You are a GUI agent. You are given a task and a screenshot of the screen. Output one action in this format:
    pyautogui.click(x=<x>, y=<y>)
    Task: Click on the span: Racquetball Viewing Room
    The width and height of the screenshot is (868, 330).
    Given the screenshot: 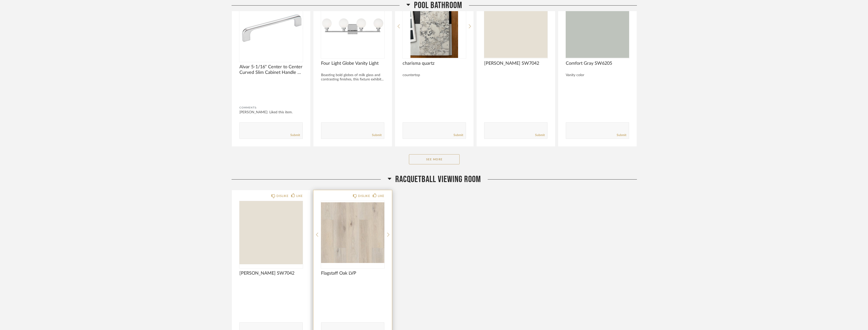 What is the action you would take?
    pyautogui.click(x=438, y=180)
    